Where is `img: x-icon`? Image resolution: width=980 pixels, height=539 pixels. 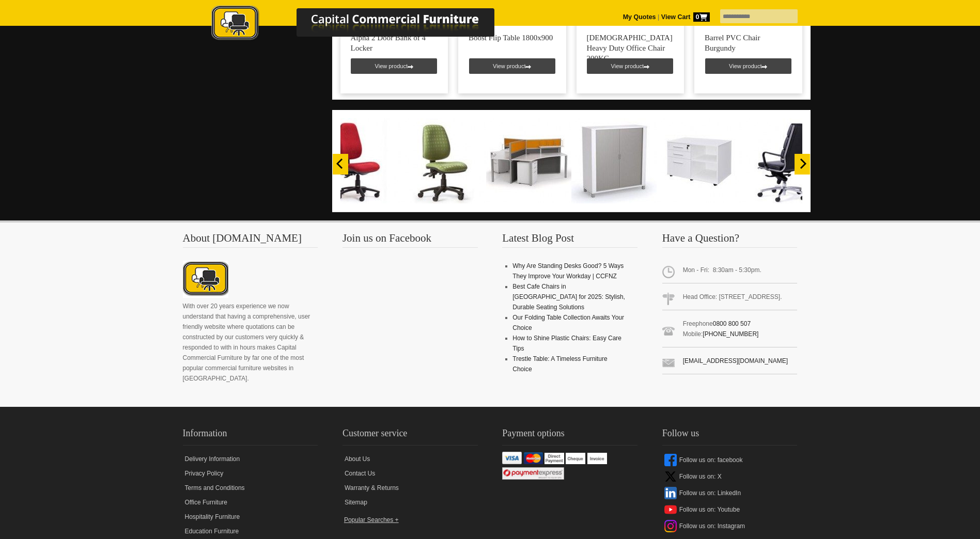
img: x-icon is located at coordinates (670, 477).